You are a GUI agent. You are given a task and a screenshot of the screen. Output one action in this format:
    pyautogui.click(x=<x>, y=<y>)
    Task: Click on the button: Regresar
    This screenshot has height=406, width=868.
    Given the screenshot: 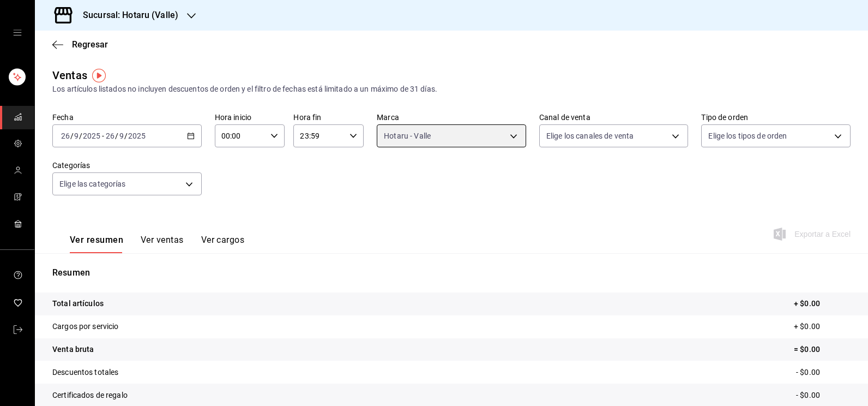 What is the action you would take?
    pyautogui.click(x=80, y=44)
    